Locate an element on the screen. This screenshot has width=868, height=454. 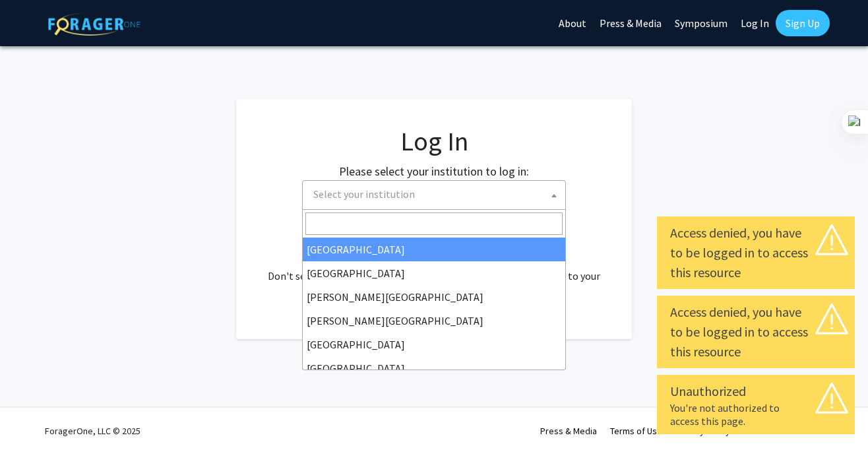
label: Please select your institution to log in: is located at coordinates (434, 171).